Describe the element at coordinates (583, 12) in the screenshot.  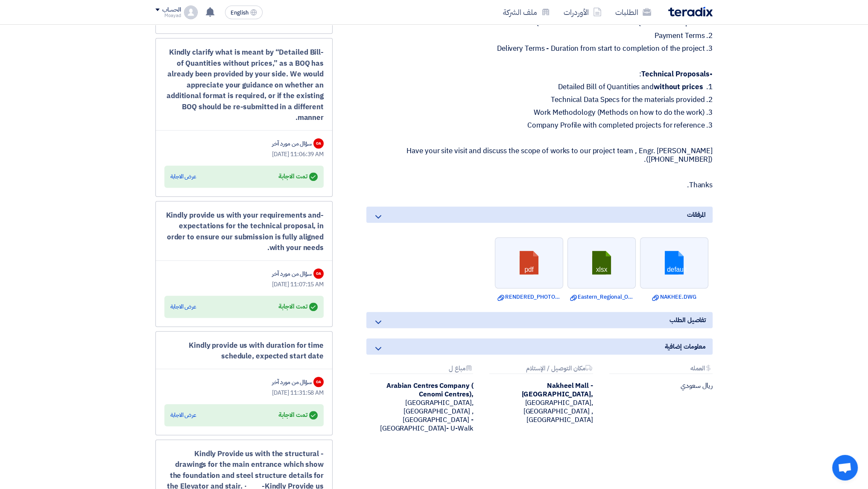
I see `a: الأوردرات` at that location.